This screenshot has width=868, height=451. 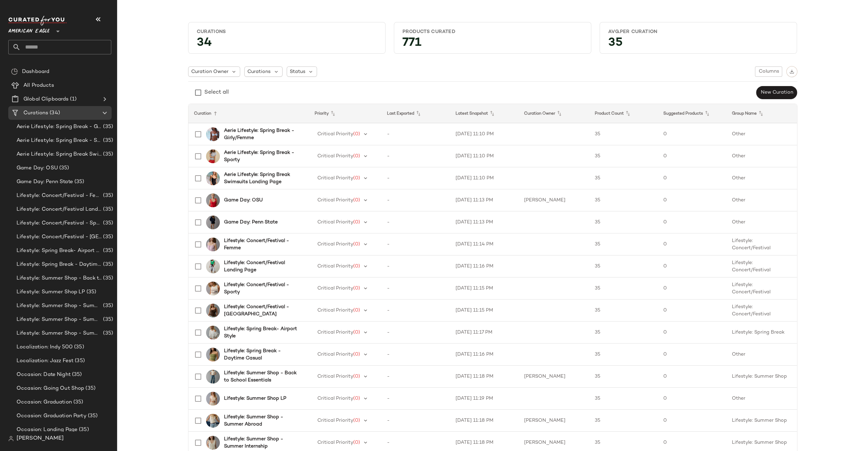 I want to click on div: Avg.per Curation, so click(x=698, y=32).